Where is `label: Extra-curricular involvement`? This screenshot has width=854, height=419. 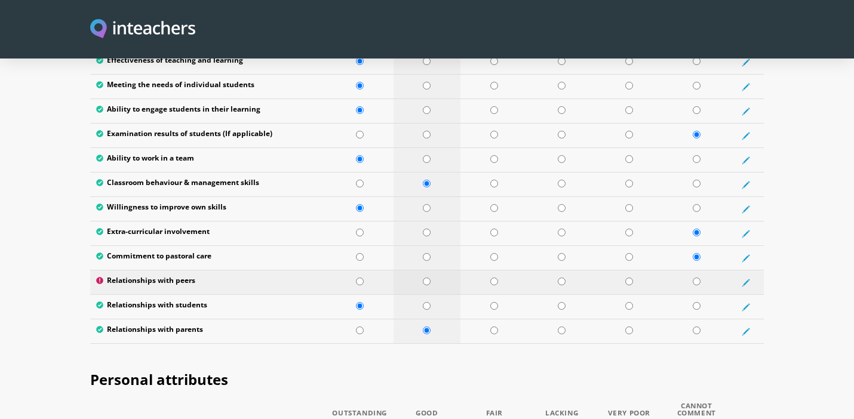
label: Extra-curricular involvement is located at coordinates (208, 234).